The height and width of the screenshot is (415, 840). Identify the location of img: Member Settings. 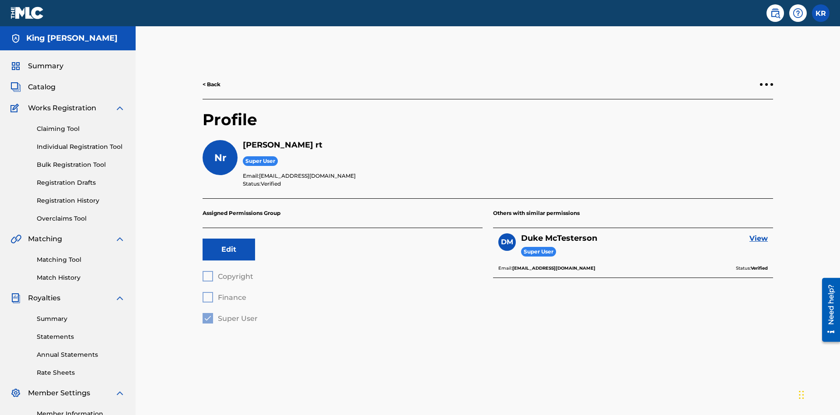
(16, 393).